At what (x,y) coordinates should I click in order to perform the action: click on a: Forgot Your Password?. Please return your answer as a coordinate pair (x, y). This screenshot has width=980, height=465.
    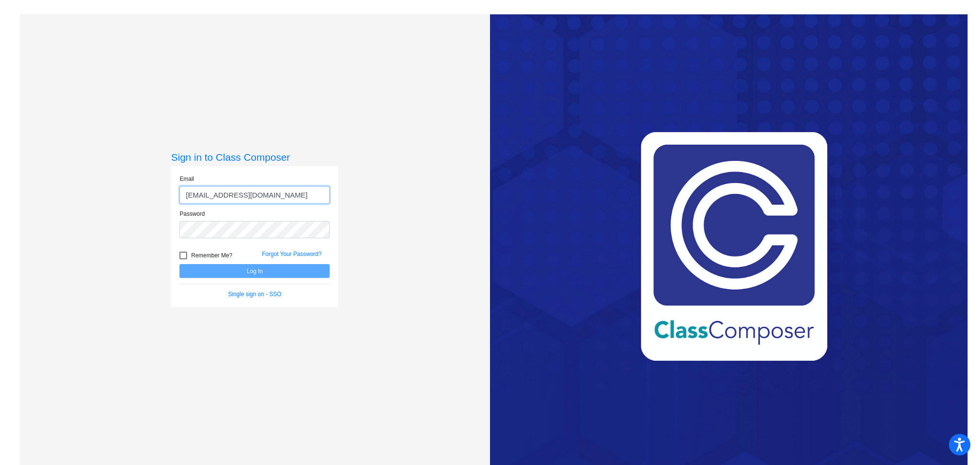
    Looking at the image, I should click on (291, 254).